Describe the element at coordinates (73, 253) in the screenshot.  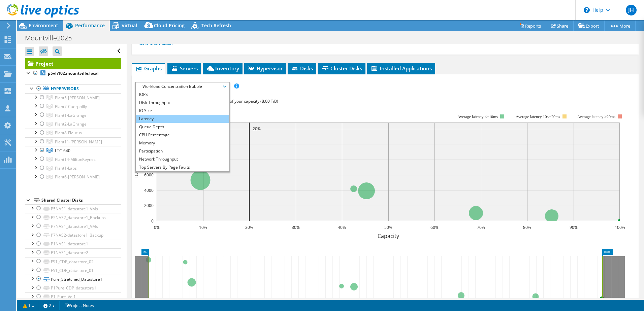
I see `a: P1NAS1_datastore2` at that location.